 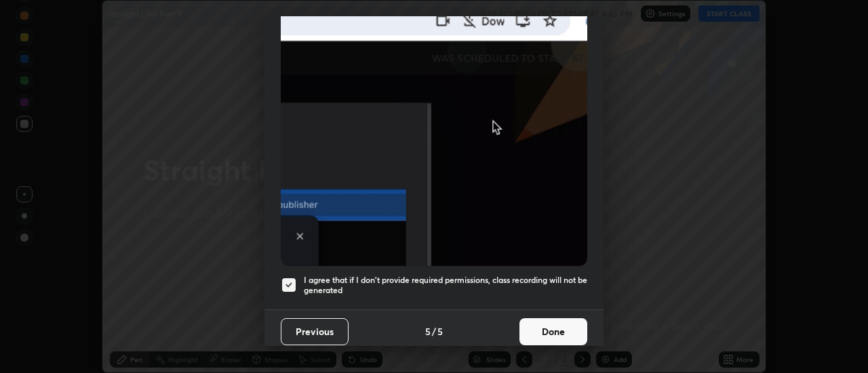 What do you see at coordinates (445, 285) in the screenshot?
I see `h5: I agree that if I don't provide required permissions, class recording will not be generated` at bounding box center [445, 285].